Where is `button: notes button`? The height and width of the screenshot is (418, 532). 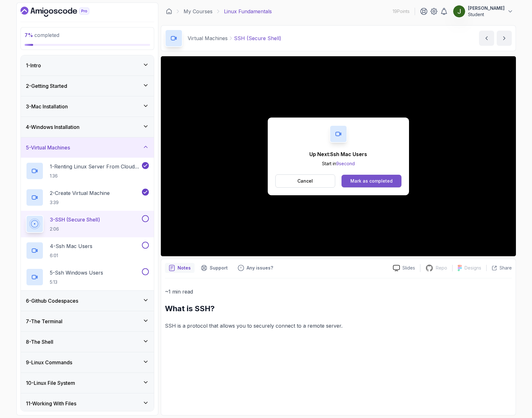
button: notes button is located at coordinates (180, 267).